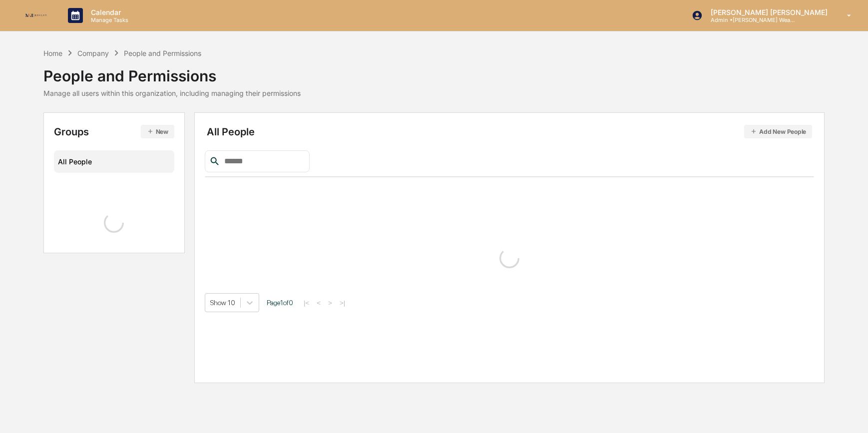 The height and width of the screenshot is (433, 868). I want to click on div: Home, so click(53, 53).